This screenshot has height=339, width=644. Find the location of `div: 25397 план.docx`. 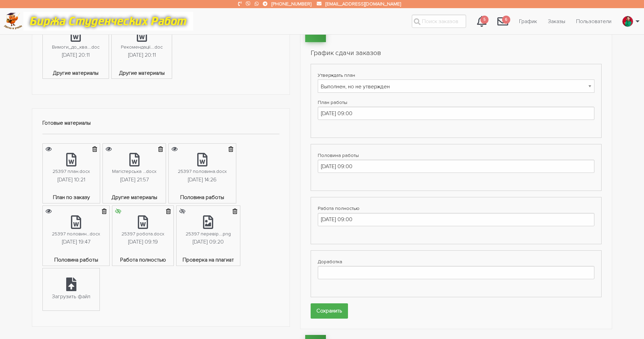

div: 25397 план.docx is located at coordinates (71, 171).